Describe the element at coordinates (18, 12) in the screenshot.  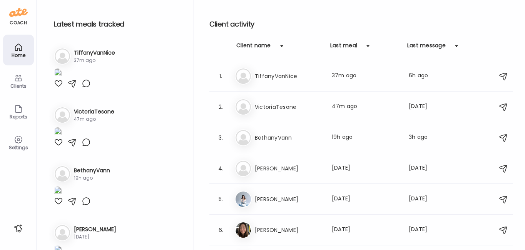
I see `img: ate` at that location.